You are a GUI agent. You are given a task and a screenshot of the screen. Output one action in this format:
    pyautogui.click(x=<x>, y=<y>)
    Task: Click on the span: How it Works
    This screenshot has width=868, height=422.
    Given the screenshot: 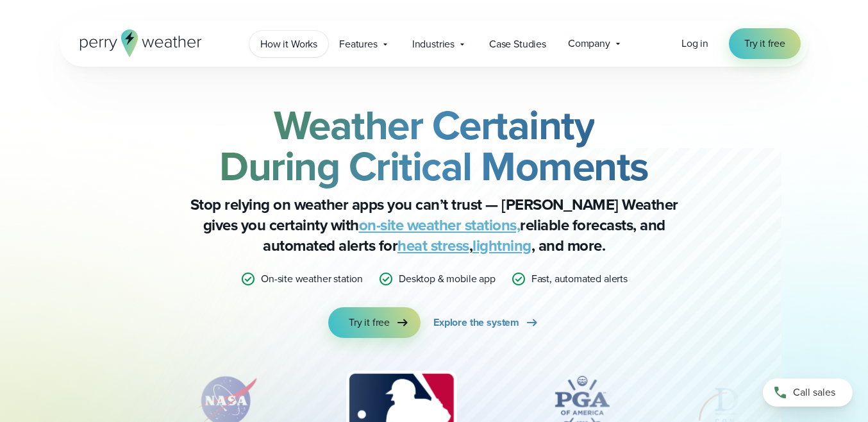 What is the action you would take?
    pyautogui.click(x=289, y=44)
    